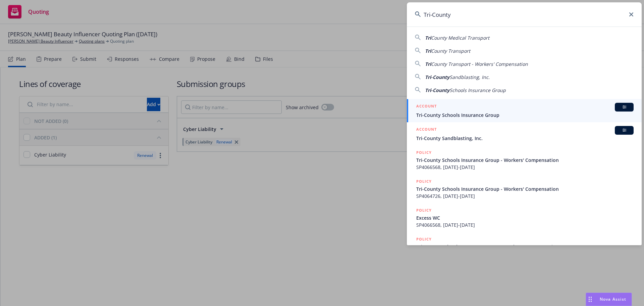  What do you see at coordinates (478, 90) in the screenshot?
I see `span: Schools Insurance Group` at bounding box center [478, 90].